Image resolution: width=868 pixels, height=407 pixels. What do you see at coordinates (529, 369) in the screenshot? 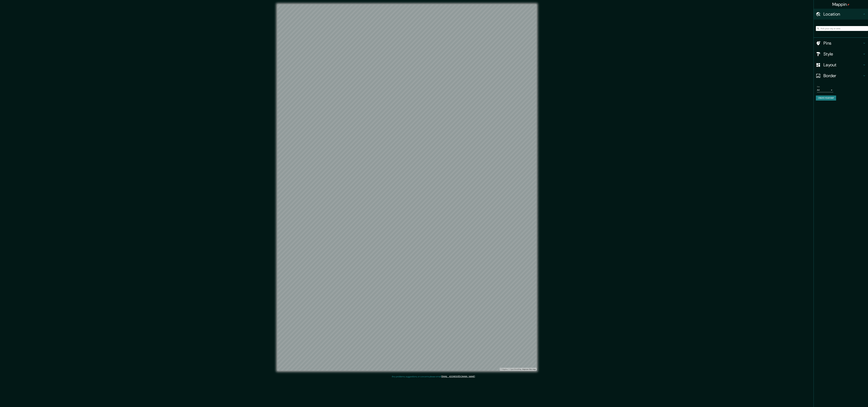
I see `a: Map feedback` at bounding box center [529, 369].